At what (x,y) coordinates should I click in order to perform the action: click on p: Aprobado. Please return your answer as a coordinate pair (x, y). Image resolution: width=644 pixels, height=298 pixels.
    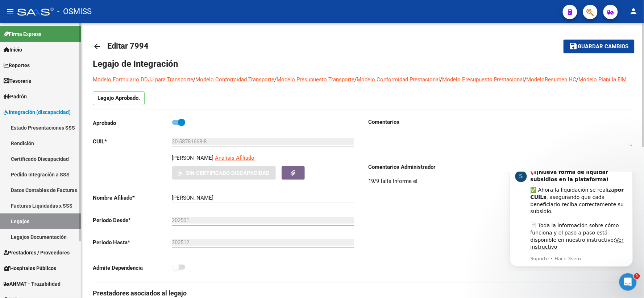
    Looking at the image, I should click on (132, 123).